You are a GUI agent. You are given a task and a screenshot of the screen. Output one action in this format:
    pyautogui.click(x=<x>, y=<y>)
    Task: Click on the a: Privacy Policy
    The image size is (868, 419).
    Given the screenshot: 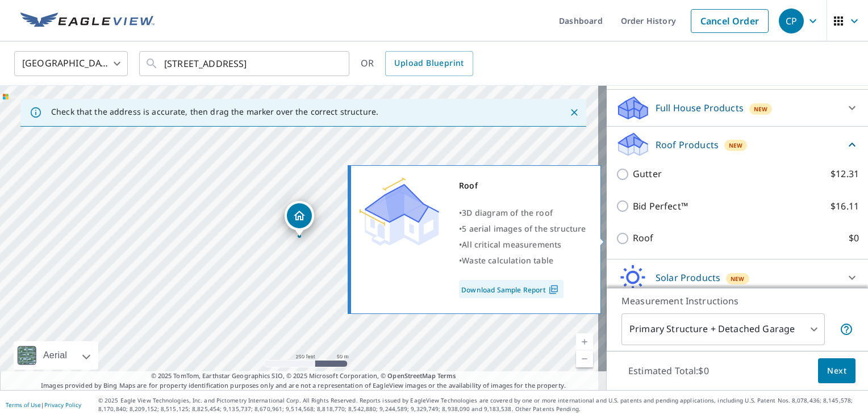 What is the action you would take?
    pyautogui.click(x=63, y=405)
    